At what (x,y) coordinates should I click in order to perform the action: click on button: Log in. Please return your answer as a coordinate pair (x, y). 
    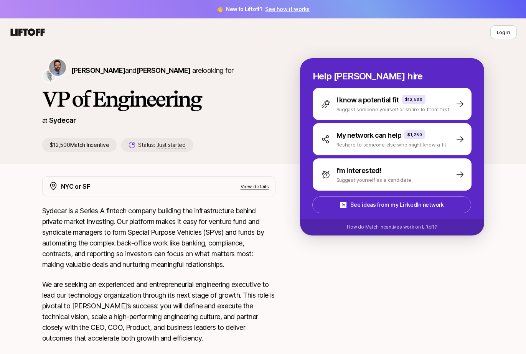
    Looking at the image, I should click on (503, 32).